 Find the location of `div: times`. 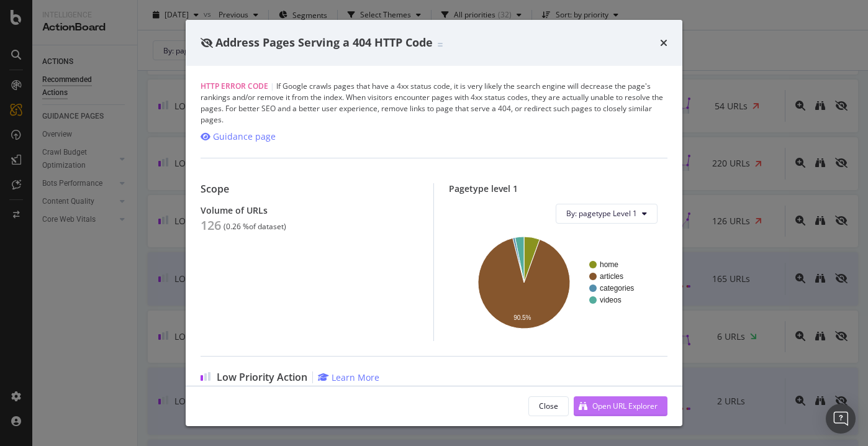

div: times is located at coordinates (664, 42).